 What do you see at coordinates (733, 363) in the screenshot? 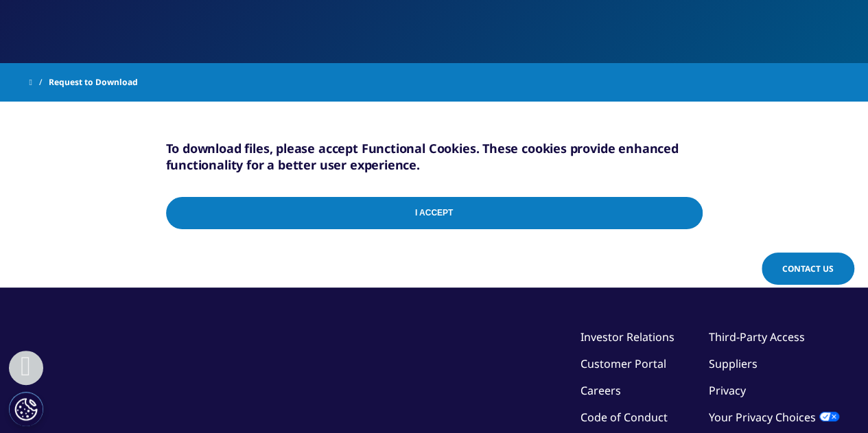
I see `a: Suppliers` at bounding box center [733, 363].